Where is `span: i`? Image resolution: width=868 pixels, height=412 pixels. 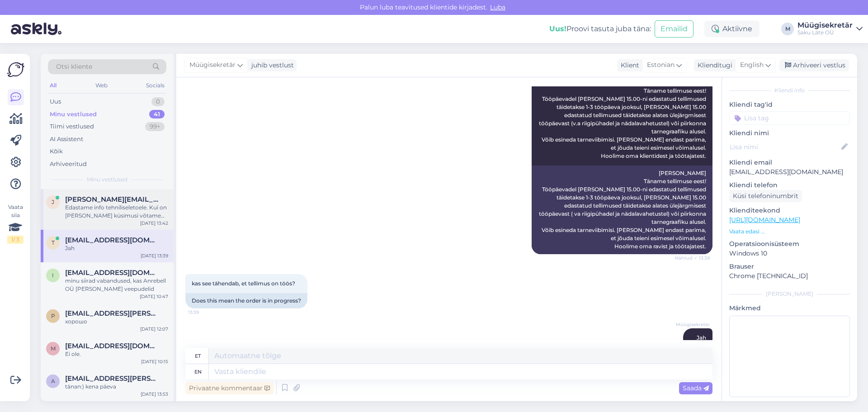
span: i is located at coordinates (53, 275).